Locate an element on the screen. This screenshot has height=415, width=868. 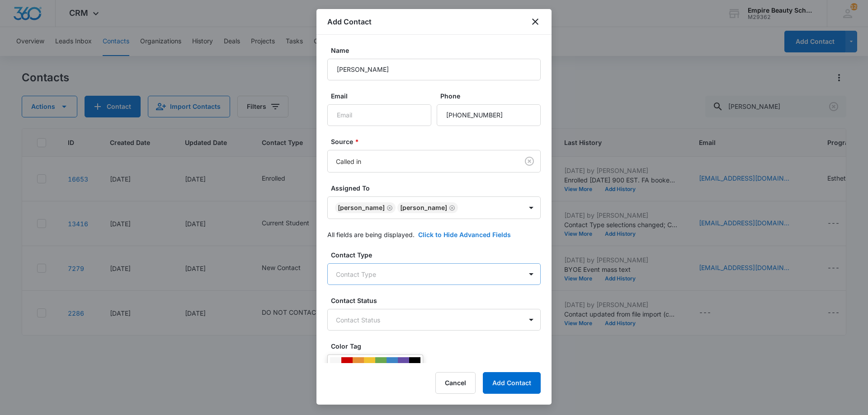
button: Clear is located at coordinates (529, 161).